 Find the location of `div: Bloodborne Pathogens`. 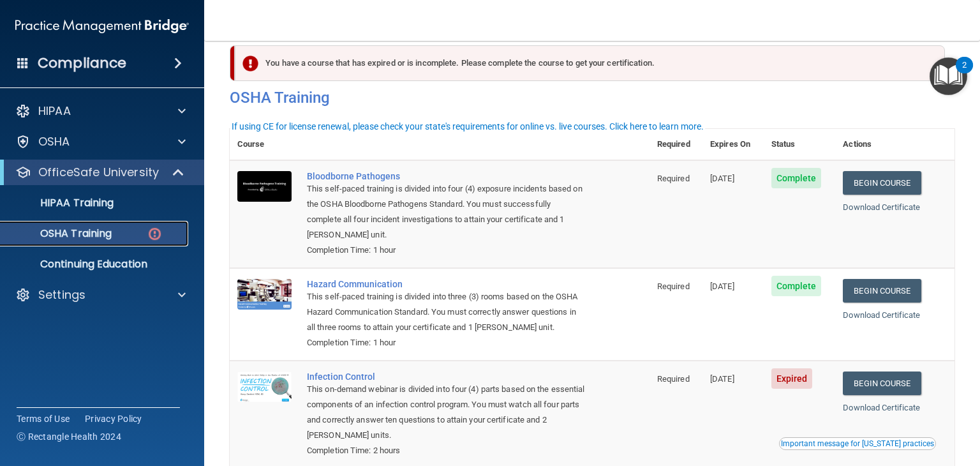

div: Bloodborne Pathogens is located at coordinates (446, 176).